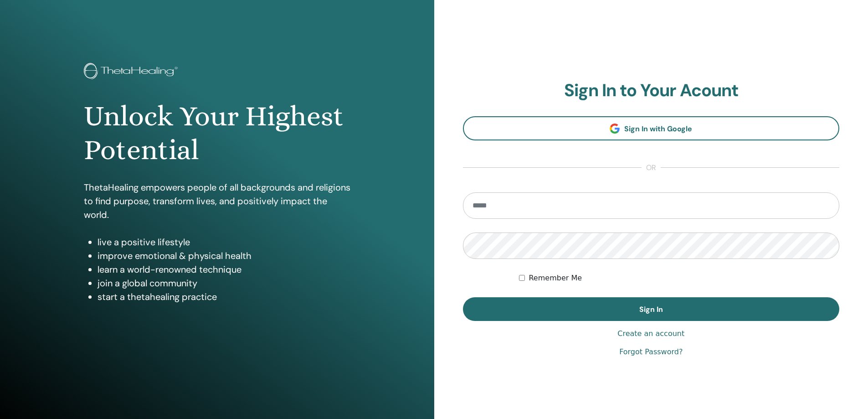 This screenshot has width=868, height=419. What do you see at coordinates (224, 256) in the screenshot?
I see `li: improve emotional & physical health` at bounding box center [224, 256].